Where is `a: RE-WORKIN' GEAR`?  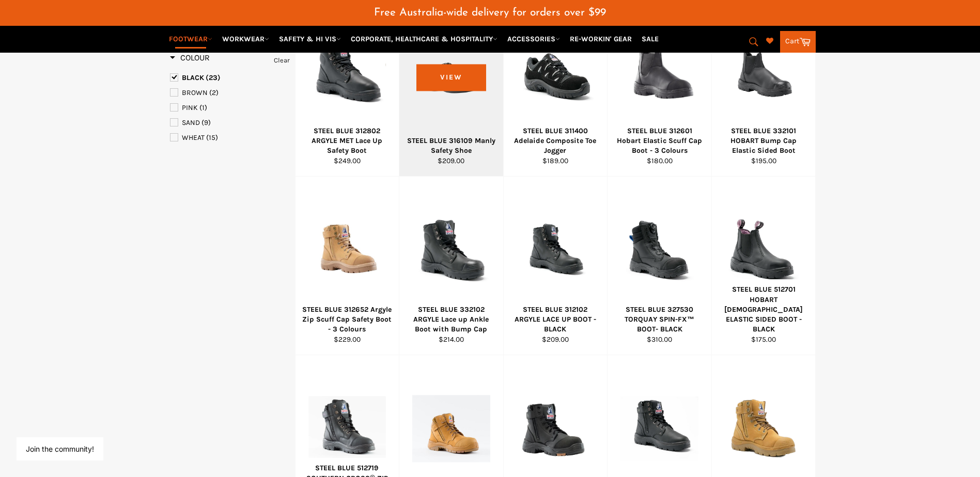
a: RE-WORKIN' GEAR is located at coordinates (601, 39).